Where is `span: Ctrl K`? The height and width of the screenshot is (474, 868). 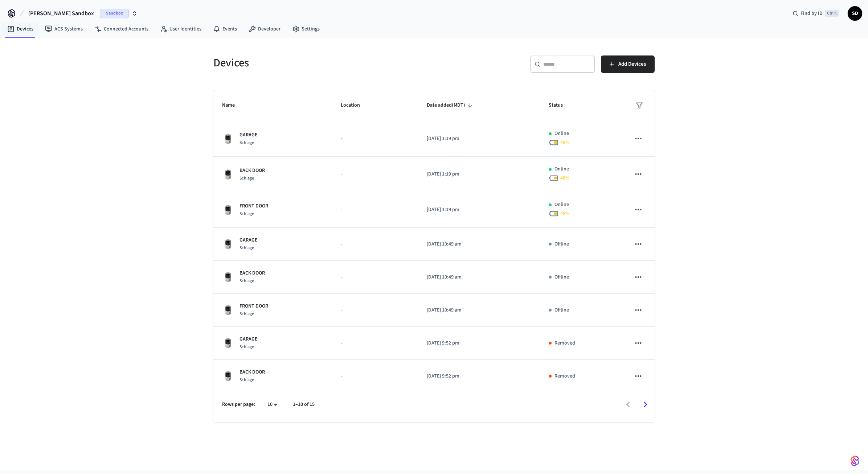
span: Ctrl K is located at coordinates (832, 13).